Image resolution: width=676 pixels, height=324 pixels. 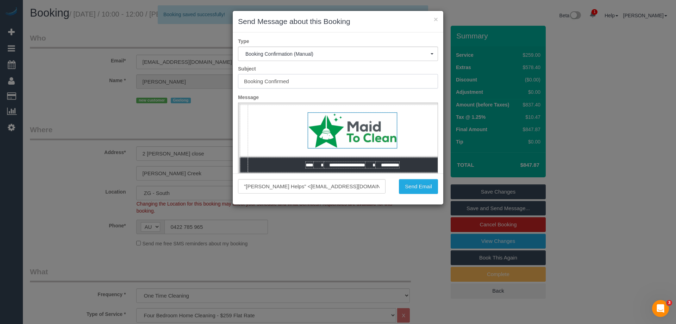 I want to click on span: Booking Confirmation (Manual), so click(x=338, y=54).